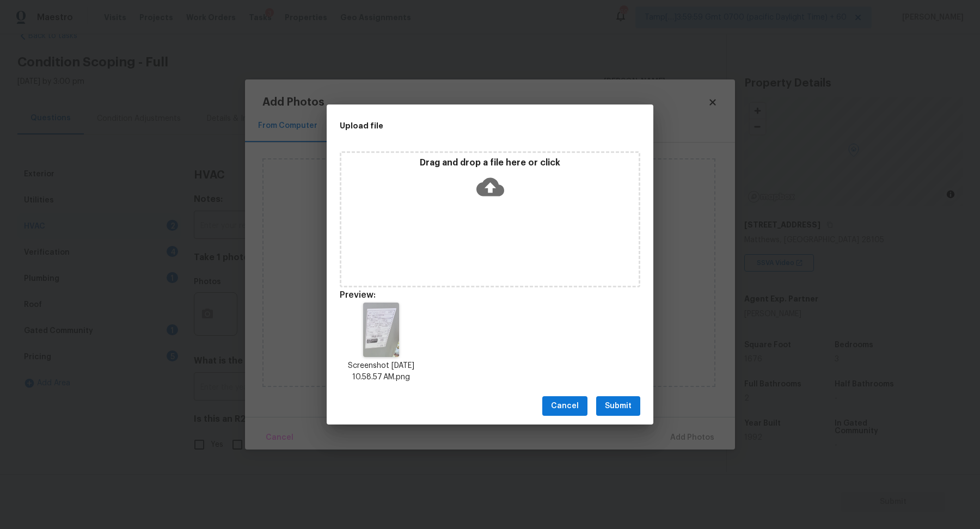 Image resolution: width=980 pixels, height=529 pixels. Describe the element at coordinates (618, 406) in the screenshot. I see `button: Submit` at that location.